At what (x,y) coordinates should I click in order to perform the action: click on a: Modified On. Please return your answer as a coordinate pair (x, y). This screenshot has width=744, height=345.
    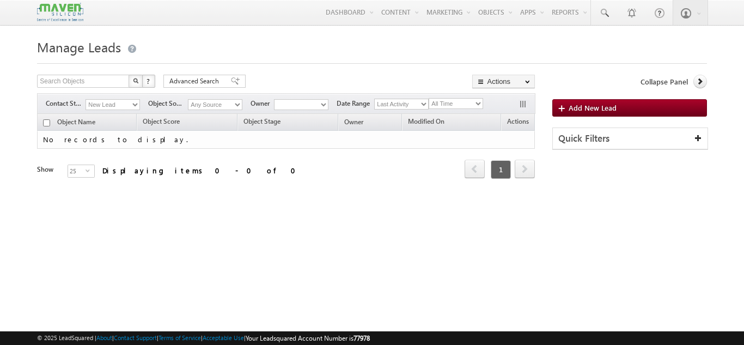
    Looking at the image, I should click on (426, 123).